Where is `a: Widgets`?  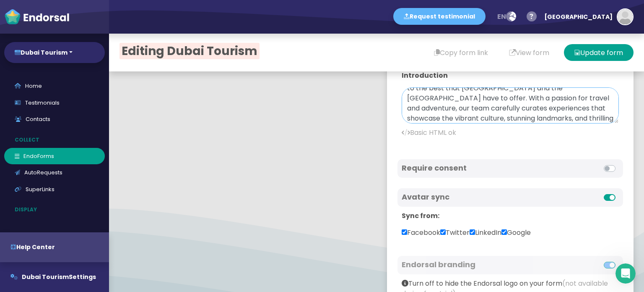 a: Widgets is located at coordinates (55, 226).